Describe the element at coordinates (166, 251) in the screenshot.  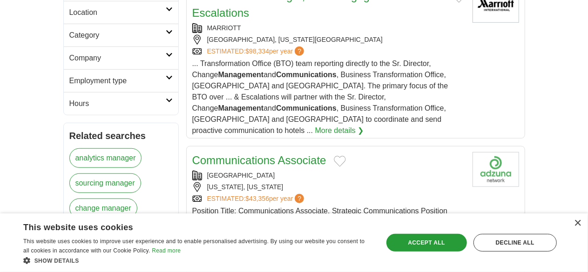
I see `a: Read more, opens a new window` at that location.